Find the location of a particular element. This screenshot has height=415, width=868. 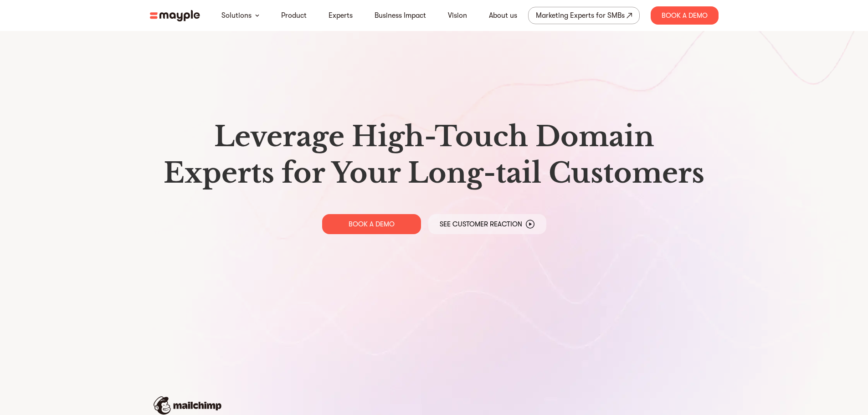

a: Experts is located at coordinates (341, 16).